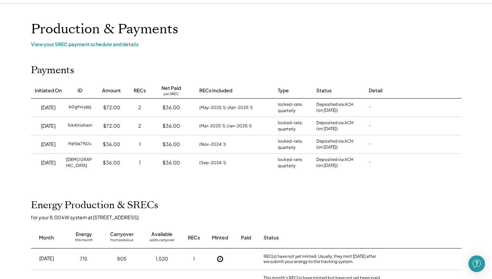 The height and width of the screenshot is (279, 492). I want to click on div: 1,520, so click(162, 259).